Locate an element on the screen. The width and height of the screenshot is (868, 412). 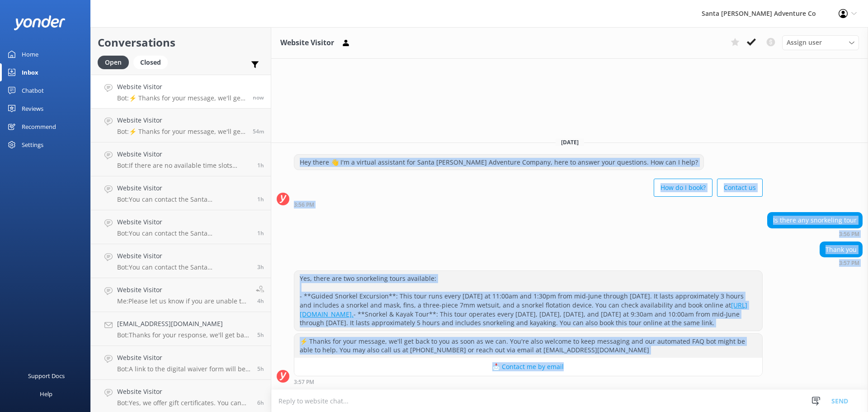
span: Oct 07 2025 01:59pm (UTC -07:00) America/Tijuana is located at coordinates (260, 233).